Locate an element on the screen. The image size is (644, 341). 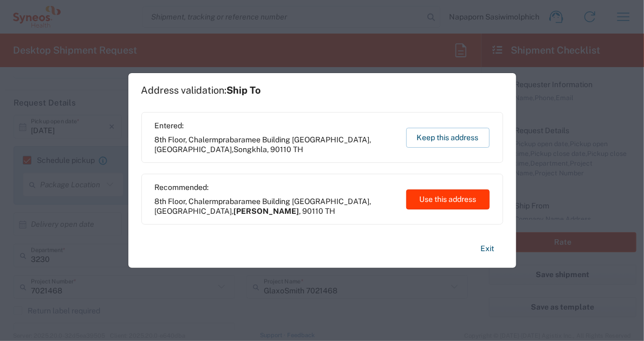
button: Use this address is located at coordinates (448, 200).